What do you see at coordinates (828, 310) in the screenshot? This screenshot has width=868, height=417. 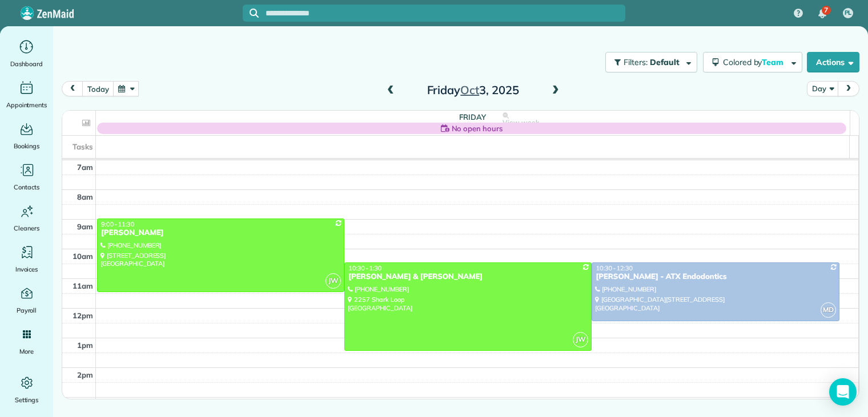 I see `span: MD` at bounding box center [828, 310].